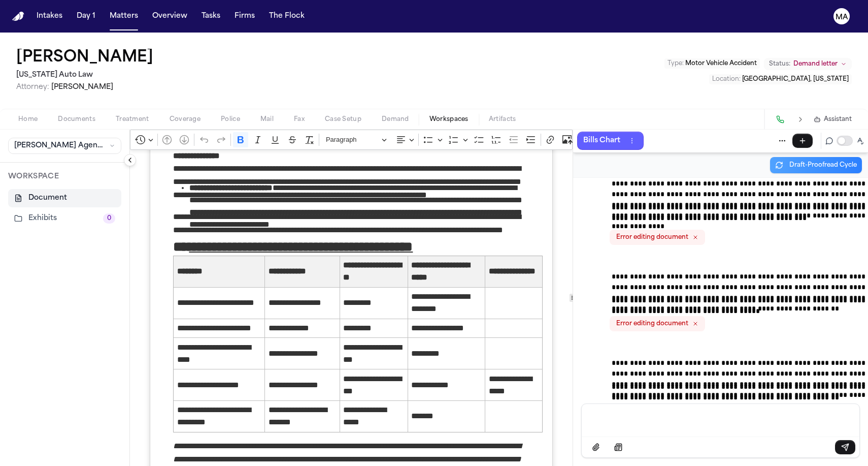 The height and width of the screenshot is (466, 868). What do you see at coordinates (676, 63) in the screenshot?
I see `span: Type :` at bounding box center [676, 63].